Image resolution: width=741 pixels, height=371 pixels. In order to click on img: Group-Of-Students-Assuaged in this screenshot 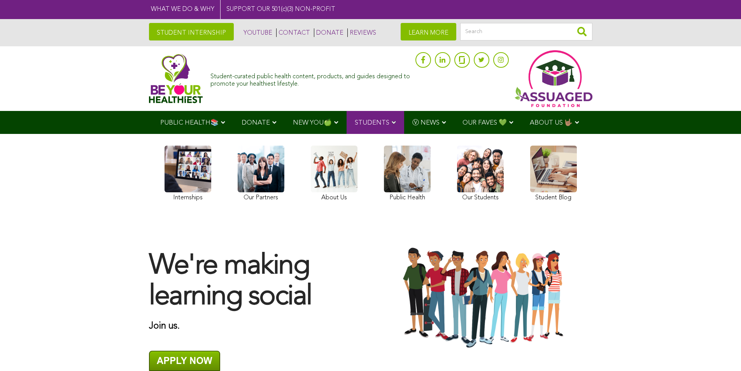, I will do `click(485, 298)`.